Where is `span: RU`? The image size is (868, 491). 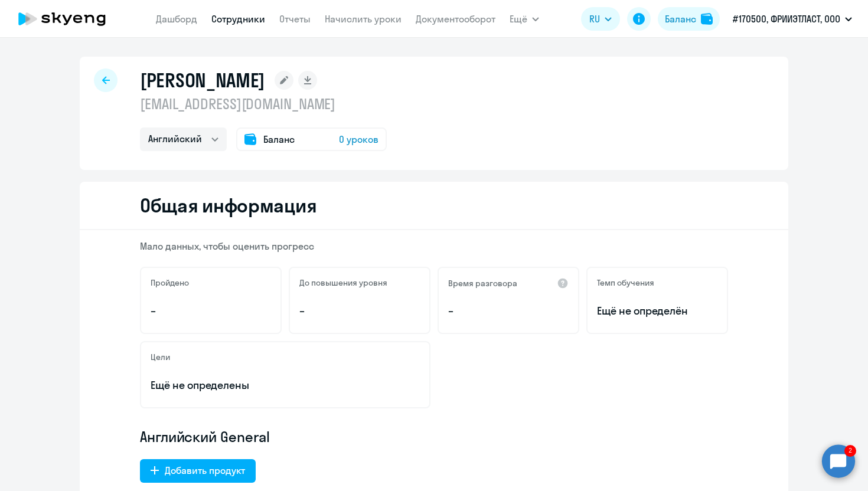
span: RU is located at coordinates (594, 19).